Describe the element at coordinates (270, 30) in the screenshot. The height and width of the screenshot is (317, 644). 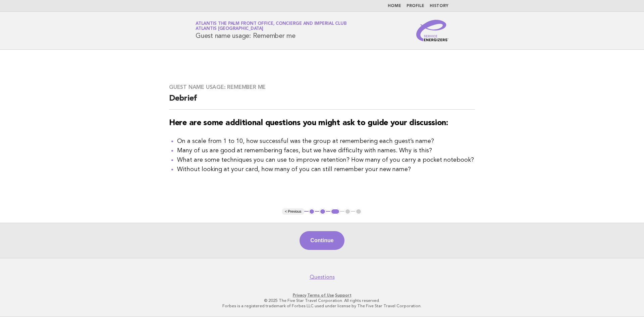
I see `h1: Guest name usage: Remember me` at that location.